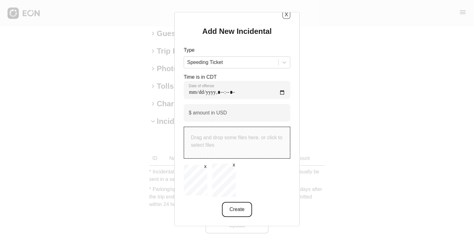 The image size is (474, 238). What do you see at coordinates (286, 15) in the screenshot?
I see `button: X` at bounding box center [286, 15].